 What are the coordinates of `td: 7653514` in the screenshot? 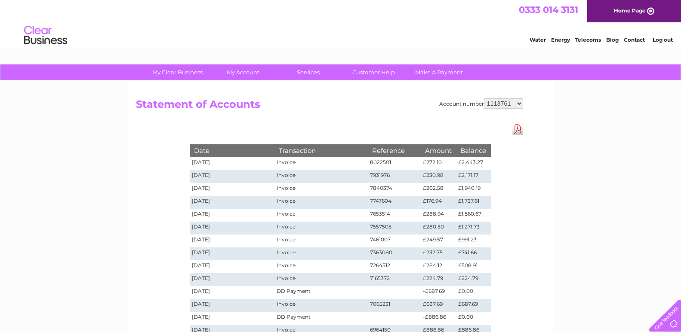 It's located at (394, 215).